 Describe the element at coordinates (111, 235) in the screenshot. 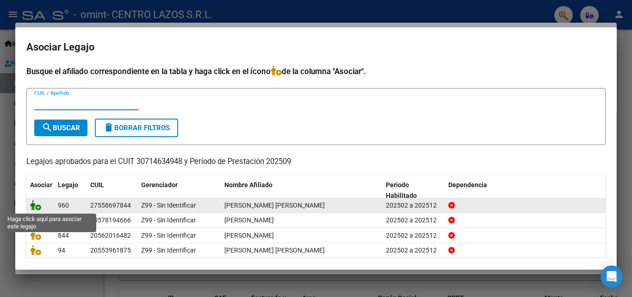

I see `div: 20562016482` at that location.